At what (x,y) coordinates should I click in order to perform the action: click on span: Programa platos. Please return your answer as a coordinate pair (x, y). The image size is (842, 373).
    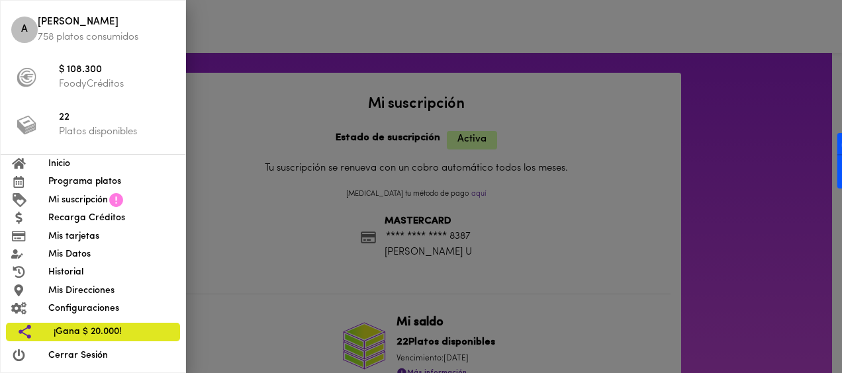
    Looking at the image, I should click on (111, 181).